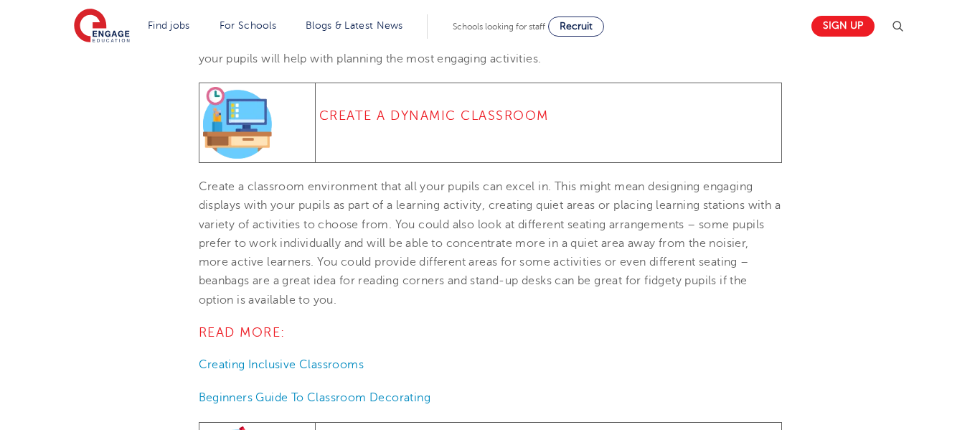  I want to click on span: Create a classroom environment that all your pupils can excel in. This might mean designing engag..., so click(490, 244).